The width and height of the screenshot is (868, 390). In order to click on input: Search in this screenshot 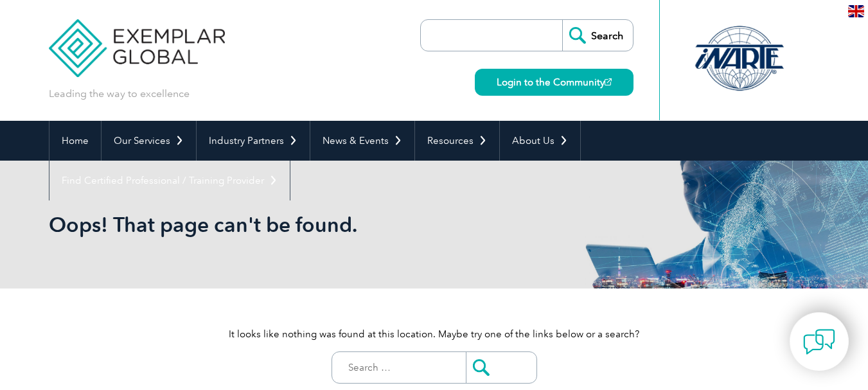, I will do `click(598, 36)`.